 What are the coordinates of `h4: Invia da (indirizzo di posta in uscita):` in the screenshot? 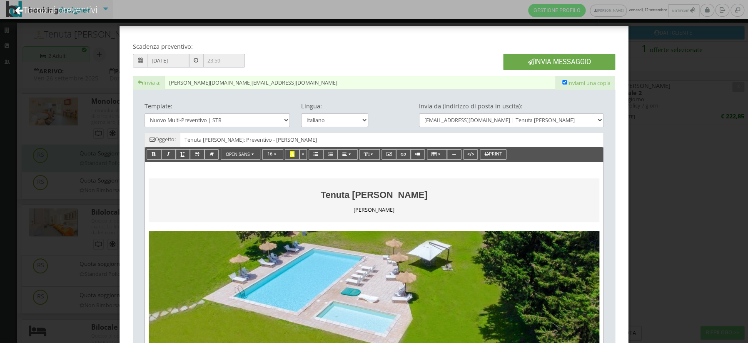 It's located at (511, 106).